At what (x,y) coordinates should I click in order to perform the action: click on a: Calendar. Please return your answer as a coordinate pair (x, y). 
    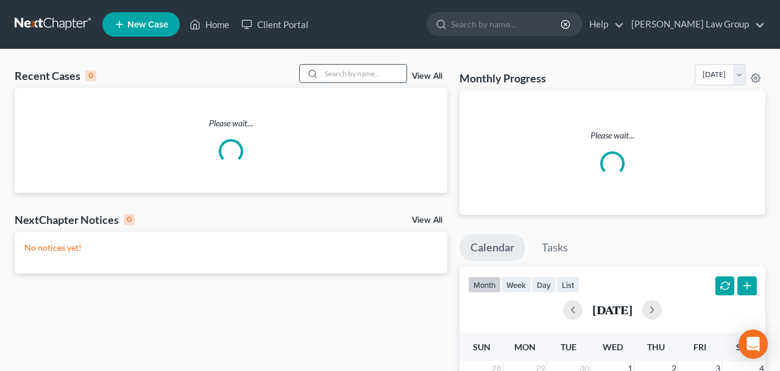
    Looking at the image, I should click on (492, 247).